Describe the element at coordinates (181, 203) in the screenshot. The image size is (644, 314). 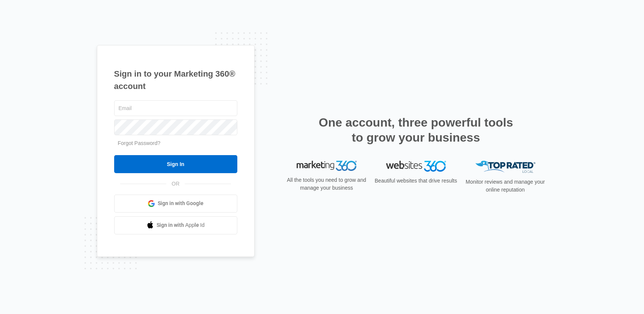
I see `span: Sign in with Google` at that location.